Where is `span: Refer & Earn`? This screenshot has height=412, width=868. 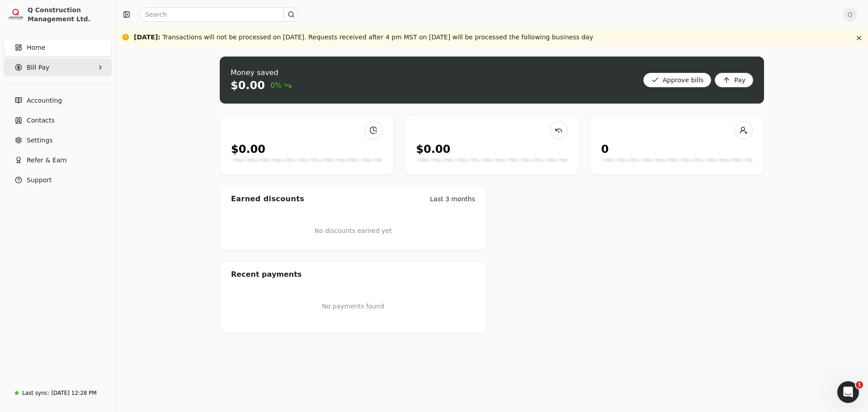 span: Refer & Earn is located at coordinates (47, 160).